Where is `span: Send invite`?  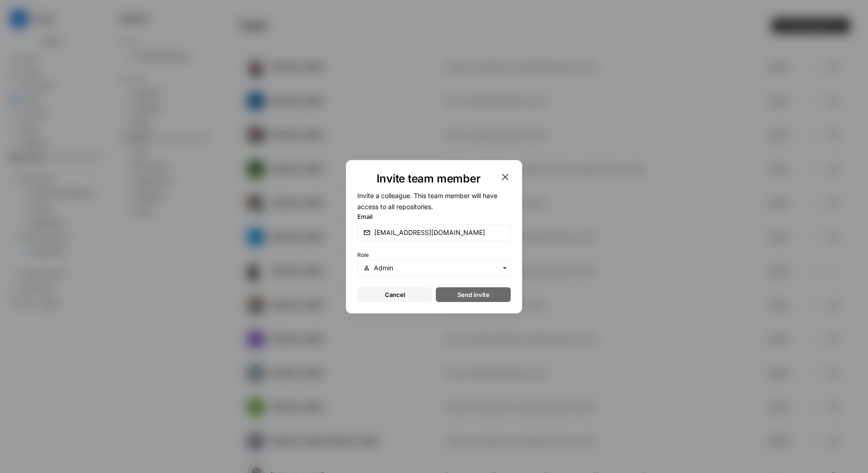 span: Send invite is located at coordinates (474, 295).